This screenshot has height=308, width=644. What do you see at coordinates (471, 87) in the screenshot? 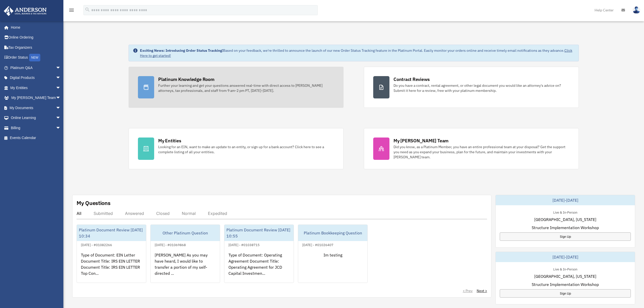
I see `a: Contract Reviews Do you have a contract, rental agreement, or other legal document you would like...` at bounding box center [471, 87].